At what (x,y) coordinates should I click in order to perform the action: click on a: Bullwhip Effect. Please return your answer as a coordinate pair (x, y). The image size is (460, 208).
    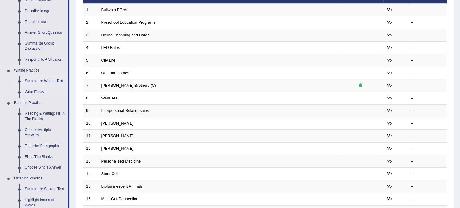
    Looking at the image, I should click on (114, 10).